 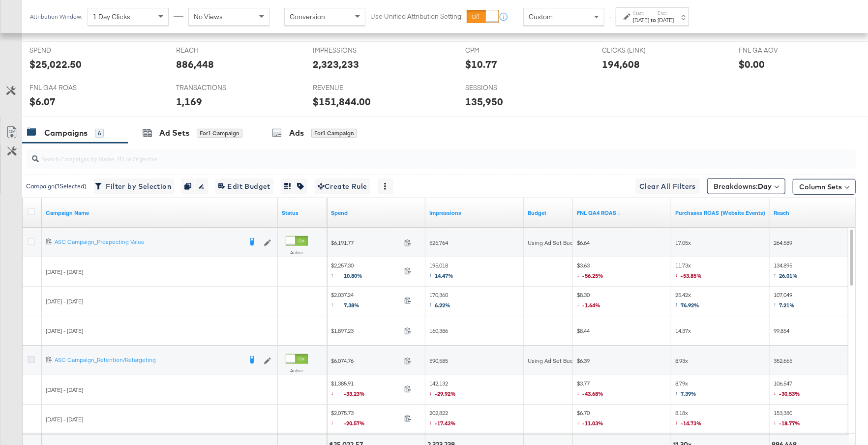 What do you see at coordinates (621, 64) in the screenshot?
I see `div: 194,608` at bounding box center [621, 64].